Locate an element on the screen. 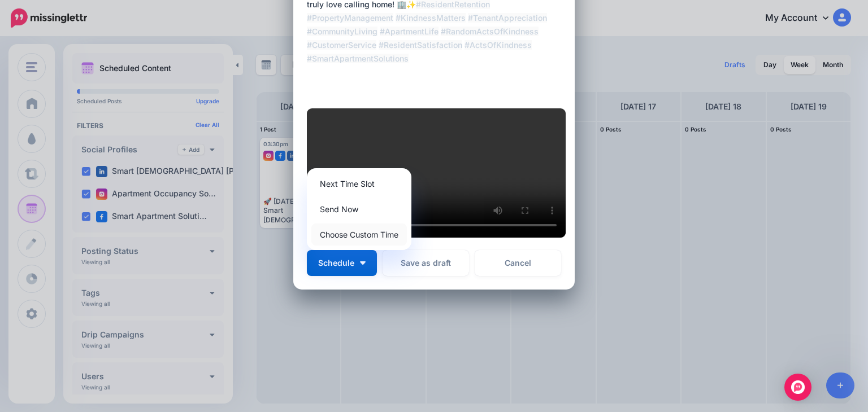 The image size is (868, 412). button: Schedule is located at coordinates (342, 263).